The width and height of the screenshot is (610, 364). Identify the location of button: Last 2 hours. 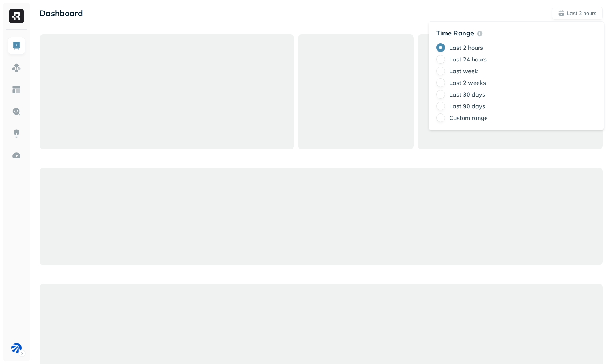
(577, 13).